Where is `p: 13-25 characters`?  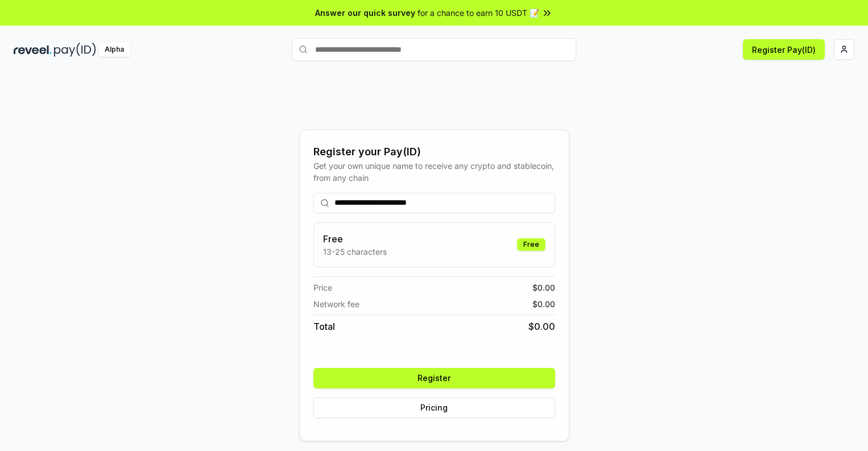
p: 13-25 characters is located at coordinates (355, 251).